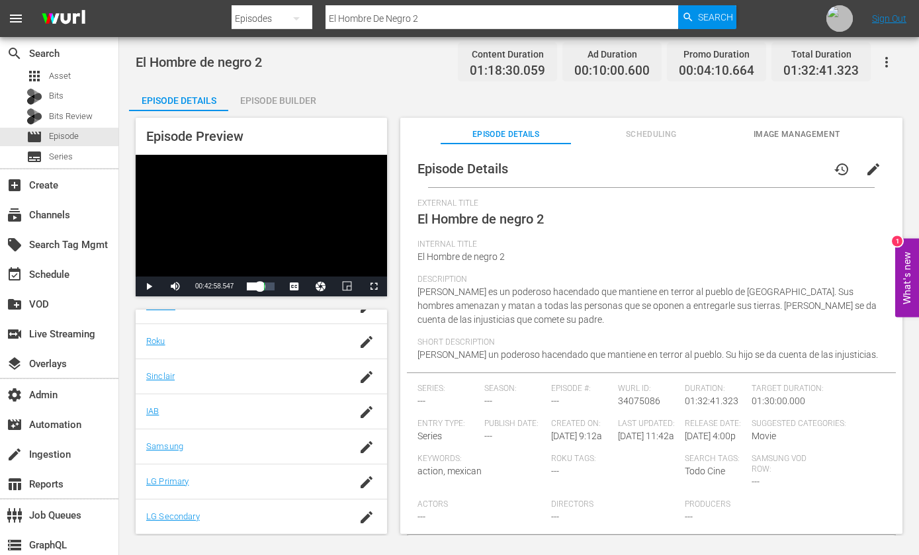 The height and width of the screenshot is (555, 919). Describe the element at coordinates (278, 101) in the screenshot. I see `div: Episode Builder` at that location.